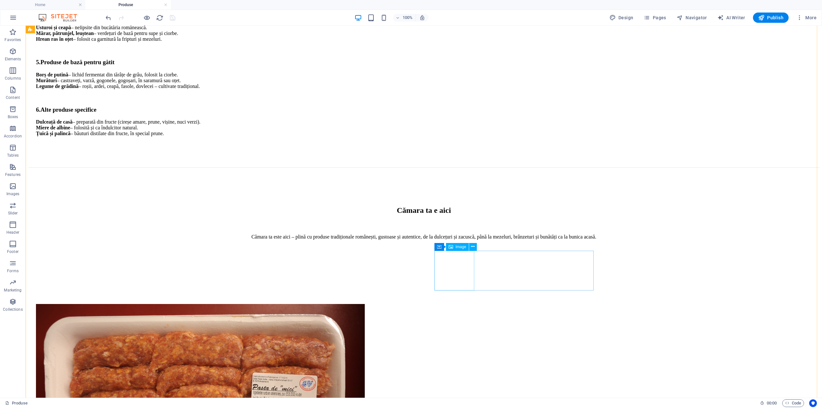  I want to click on h6: Session time, so click(768, 403).